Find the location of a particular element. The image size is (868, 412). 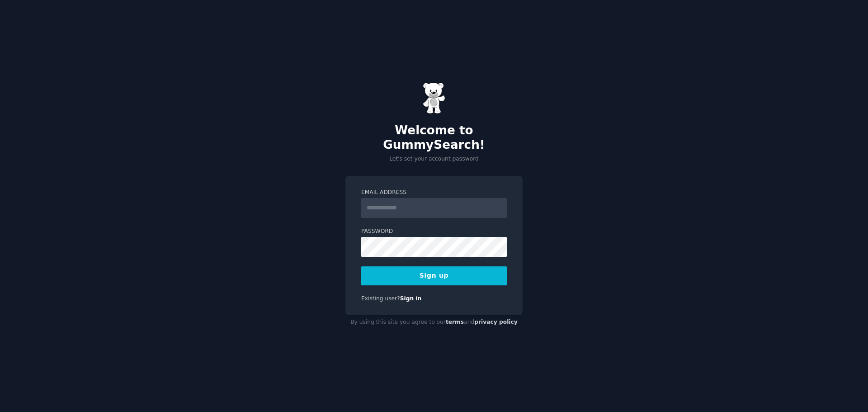

button: Sign up is located at coordinates (434, 275).